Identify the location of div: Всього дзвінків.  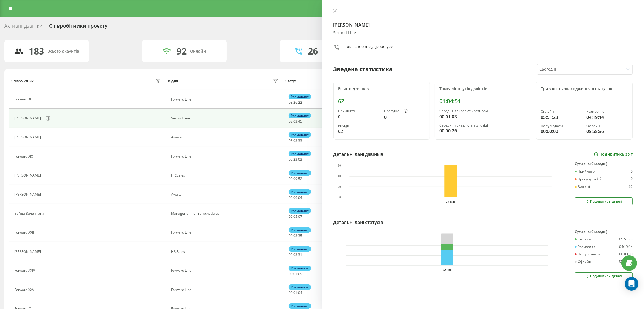
(382, 89).